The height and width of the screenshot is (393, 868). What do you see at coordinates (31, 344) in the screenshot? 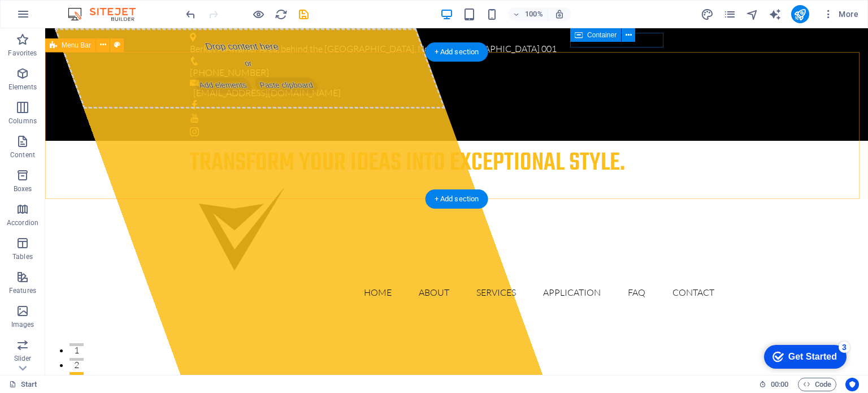
I see `button: 3` at bounding box center [31, 344].